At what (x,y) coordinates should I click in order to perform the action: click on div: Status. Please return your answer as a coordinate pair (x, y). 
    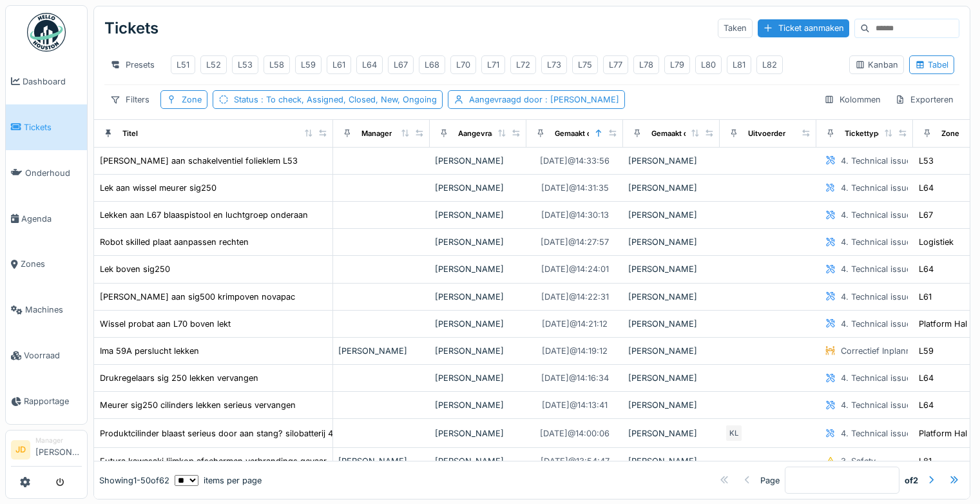
    Looking at the image, I should click on (335, 100).